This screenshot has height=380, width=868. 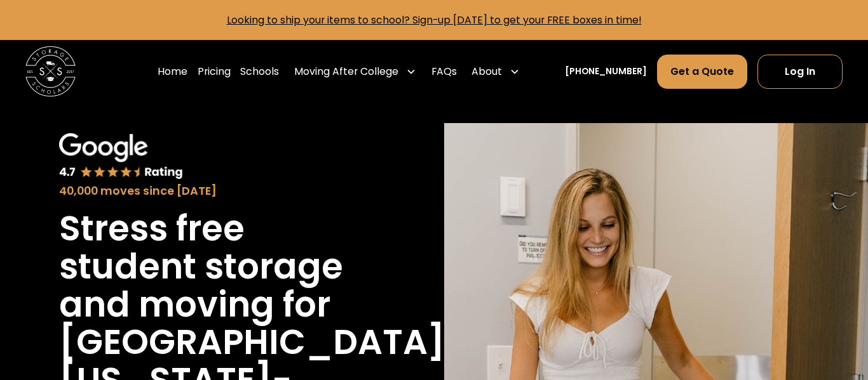 What do you see at coordinates (214, 72) in the screenshot?
I see `a: Pricing` at bounding box center [214, 72].